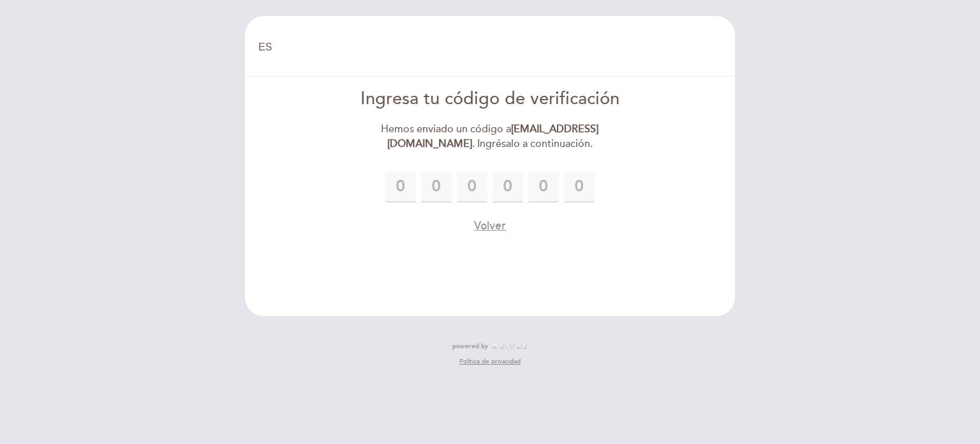  I want to click on a: Política de privacidad, so click(490, 361).